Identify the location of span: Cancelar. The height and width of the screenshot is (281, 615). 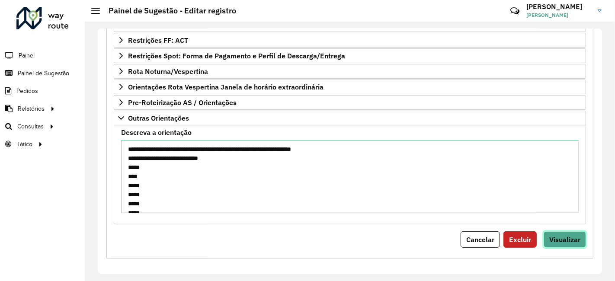
(480, 240).